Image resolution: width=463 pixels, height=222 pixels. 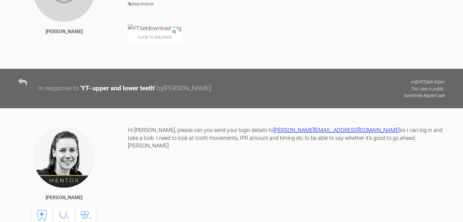 What do you see at coordinates (424, 96) in the screenshot?
I see `p: SureSmile Aligner Case` at bounding box center [424, 96].